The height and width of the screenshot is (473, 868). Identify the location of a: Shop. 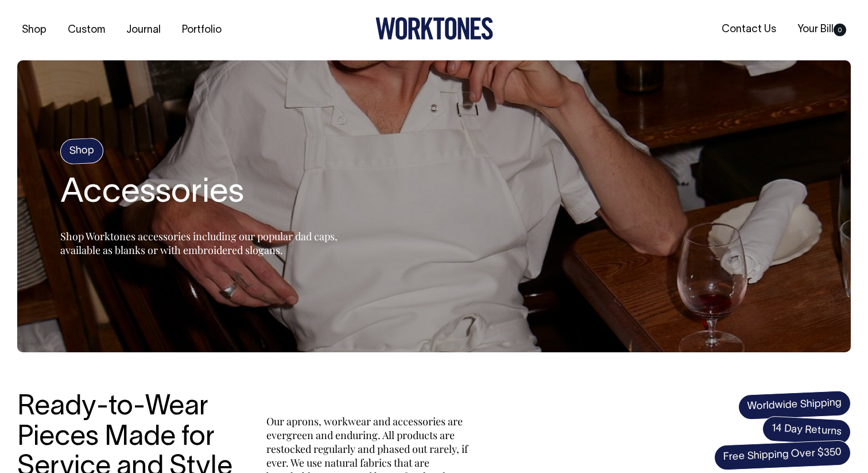
(34, 30).